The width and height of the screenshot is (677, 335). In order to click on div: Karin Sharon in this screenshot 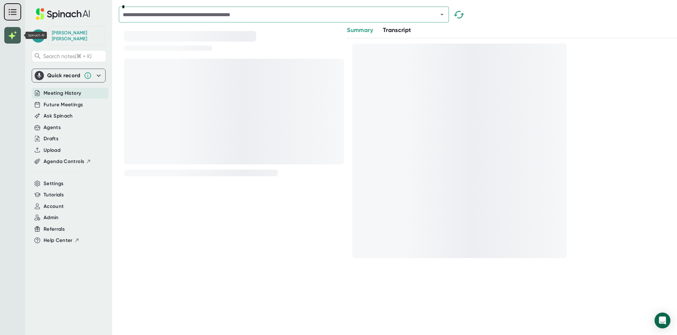, I will do `click(77, 36)`.